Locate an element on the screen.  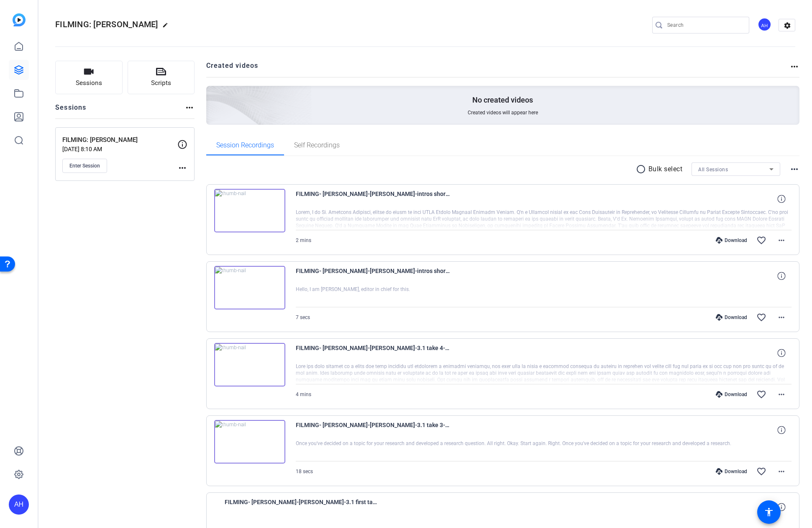
span: 7 secs is located at coordinates (303, 317).